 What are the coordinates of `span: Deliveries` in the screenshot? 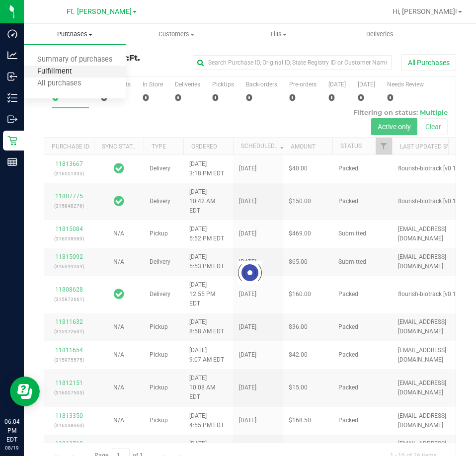 It's located at (380, 34).